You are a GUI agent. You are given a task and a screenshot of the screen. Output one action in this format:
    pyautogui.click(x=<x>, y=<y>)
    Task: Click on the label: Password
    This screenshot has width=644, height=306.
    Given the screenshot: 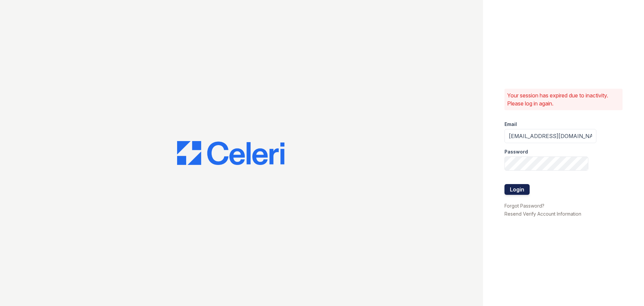 What is the action you would take?
    pyautogui.click(x=516, y=152)
    